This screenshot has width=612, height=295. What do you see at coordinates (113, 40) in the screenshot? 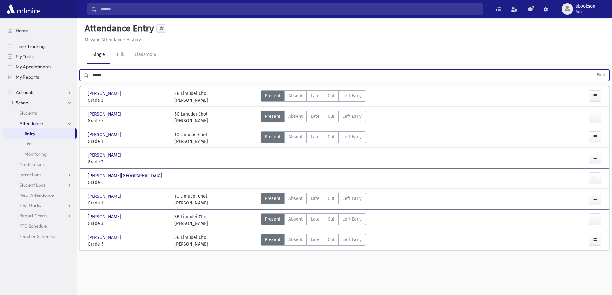
I see `u: Missing Attendance History` at bounding box center [113, 40].